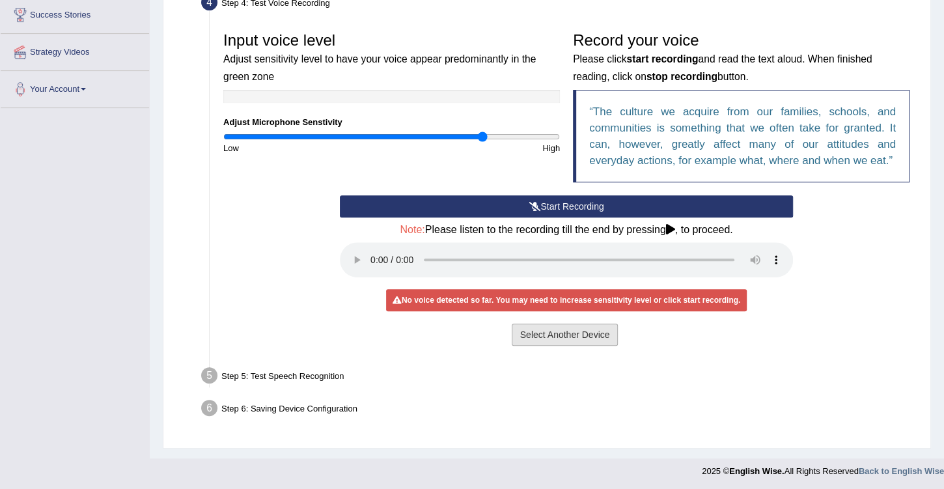  What do you see at coordinates (662, 59) in the screenshot?
I see `b: start recording` at bounding box center [662, 59].